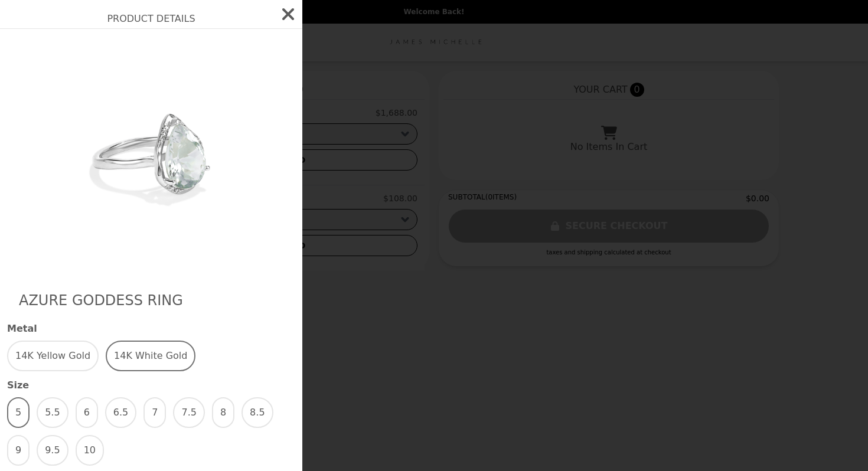  Describe the element at coordinates (87, 412) in the screenshot. I see `button: 6` at that location.